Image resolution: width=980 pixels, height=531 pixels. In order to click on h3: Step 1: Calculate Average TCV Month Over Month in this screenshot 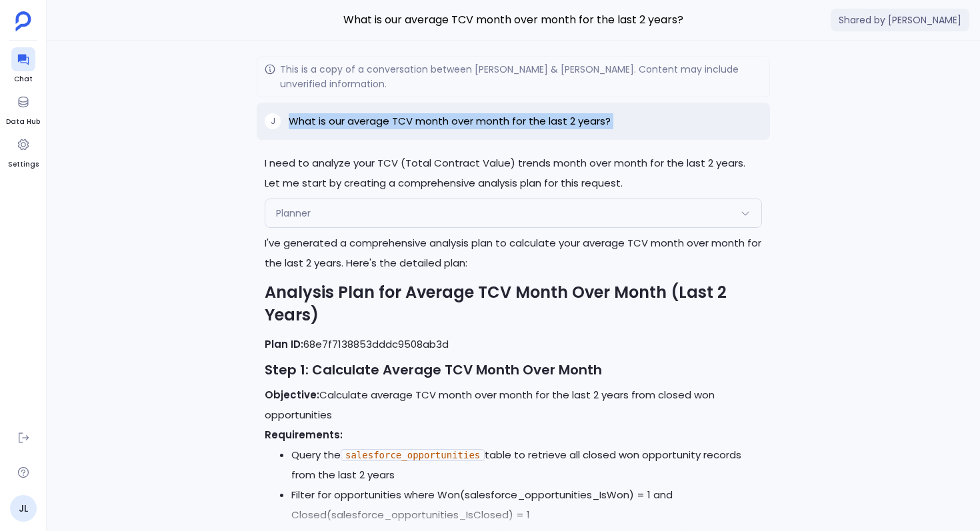, I will do `click(513, 370)`.